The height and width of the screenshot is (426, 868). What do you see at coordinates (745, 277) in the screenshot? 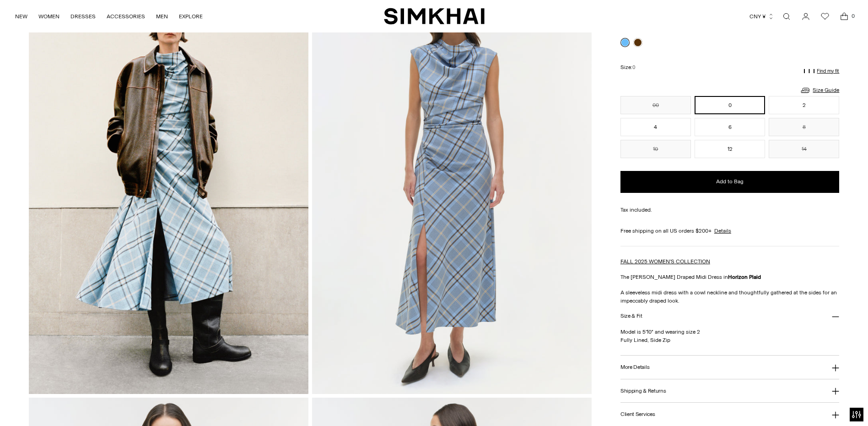
I see `strong: Horizon Plaid` at bounding box center [745, 277].